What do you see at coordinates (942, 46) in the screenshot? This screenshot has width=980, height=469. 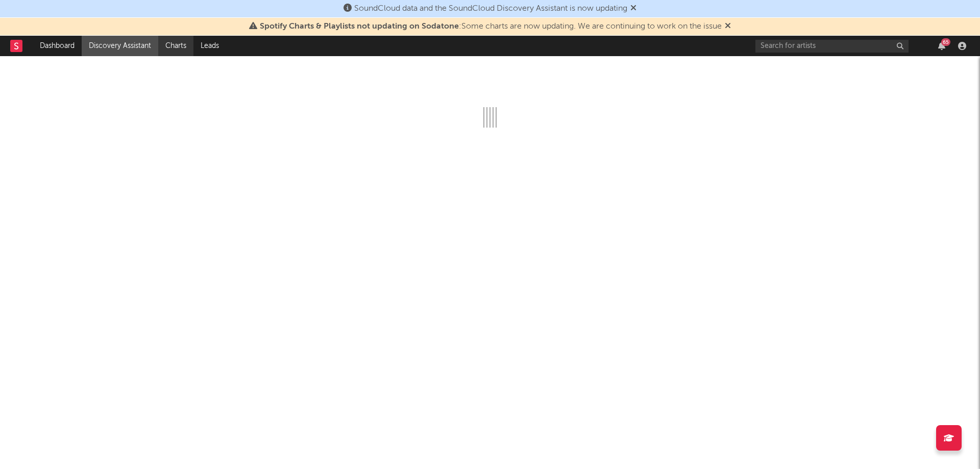 I see `button: 65` at bounding box center [942, 46].